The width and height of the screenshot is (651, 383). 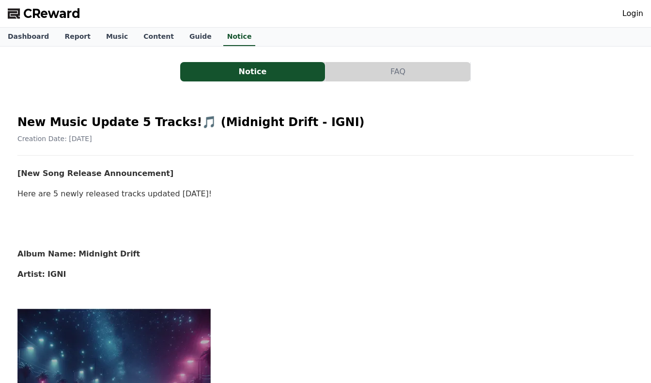 I want to click on strong: Artist:, so click(x=31, y=274).